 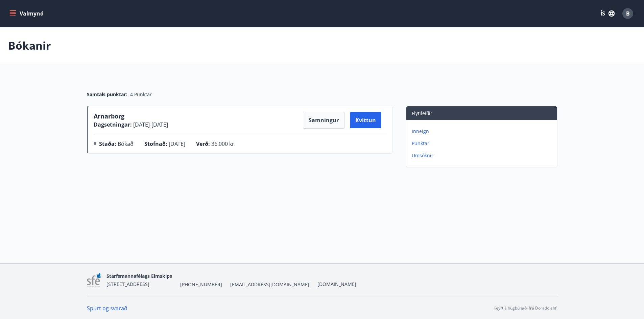 What do you see at coordinates (526, 308) in the screenshot?
I see `p: Keyrt á hugbúnaði frá Dorado ehf.` at bounding box center [526, 308].